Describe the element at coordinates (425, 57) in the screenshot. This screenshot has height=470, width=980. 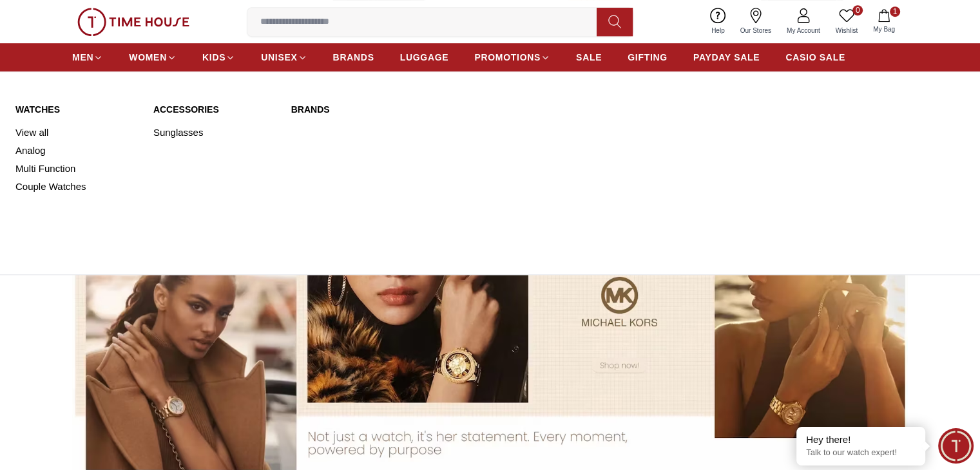
I see `a: LUGGAGE` at that location.